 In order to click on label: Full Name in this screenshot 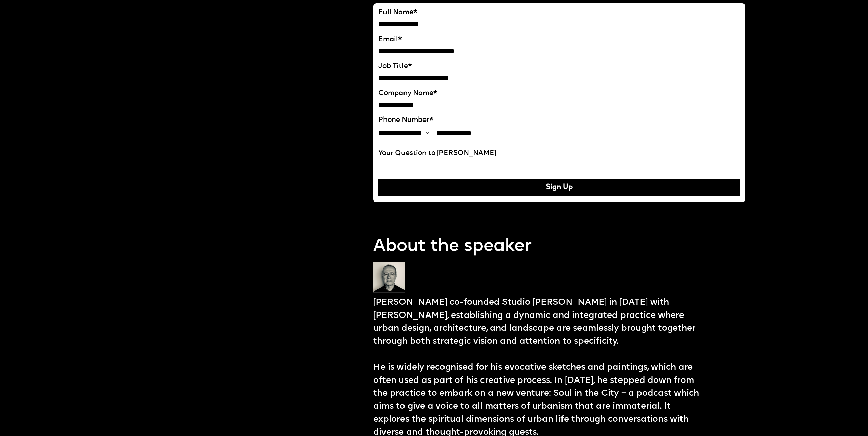, I will do `click(559, 12)`.